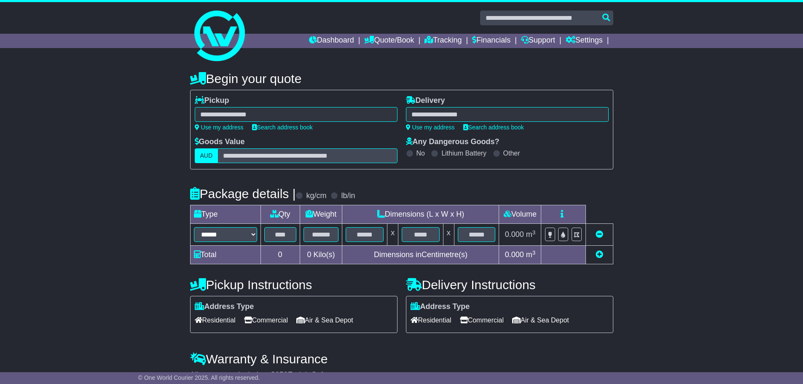 This screenshot has width=803, height=384. What do you see at coordinates (584, 41) in the screenshot?
I see `a: Settings` at bounding box center [584, 41].